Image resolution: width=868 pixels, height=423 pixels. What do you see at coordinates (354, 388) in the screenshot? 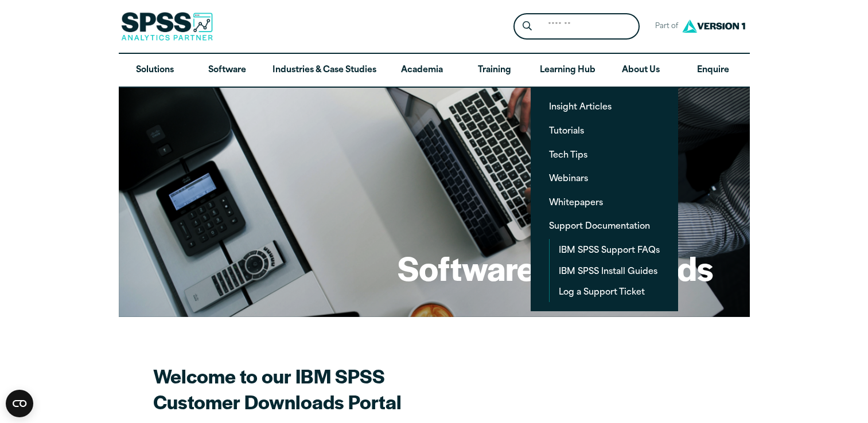
I see `h2: Welcome to our IBM SPSS Customer Downloads Portal` at bounding box center [354, 388].